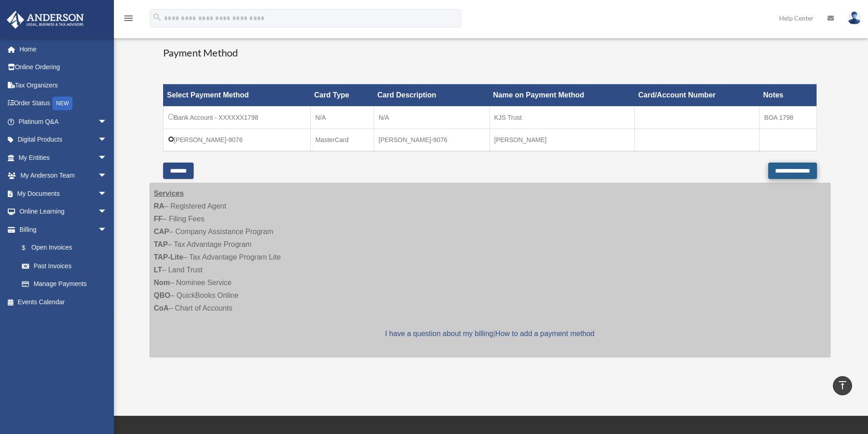  What do you see at coordinates (62, 103) in the screenshot?
I see `div: NEW` at bounding box center [62, 103].